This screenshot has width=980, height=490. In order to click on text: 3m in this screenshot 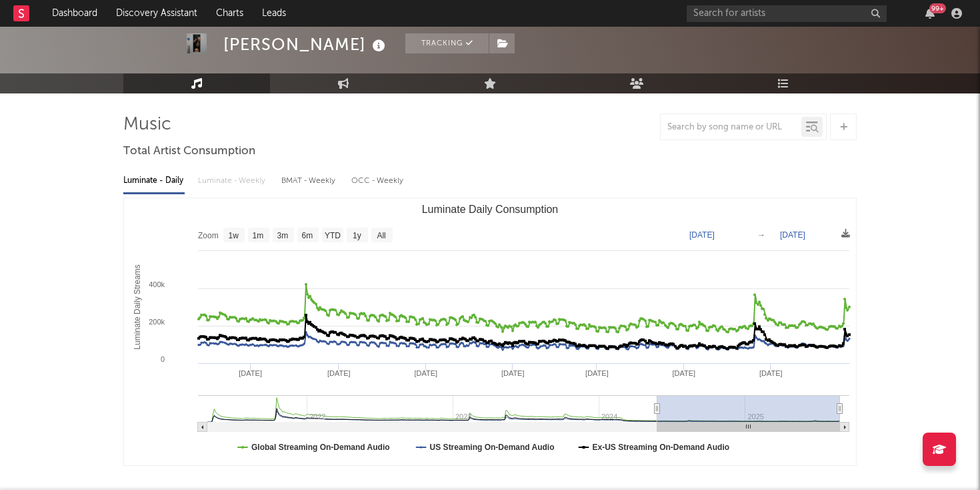, I will do `click(282, 235)`.